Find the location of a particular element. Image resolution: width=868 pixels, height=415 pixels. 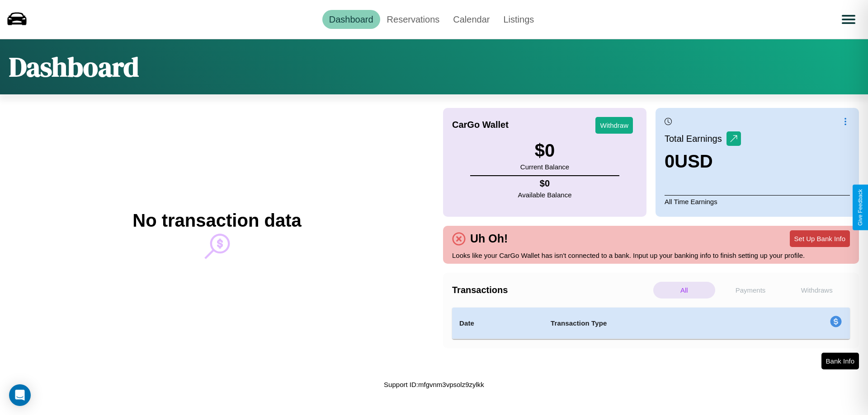

a: Calendar is located at coordinates (471, 19).